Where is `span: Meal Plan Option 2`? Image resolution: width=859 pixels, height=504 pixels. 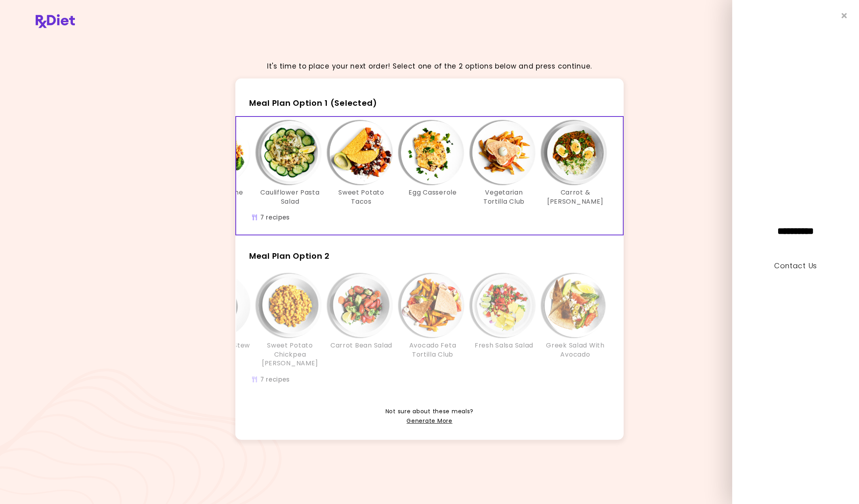 span: Meal Plan Option 2 is located at coordinates (289, 256).